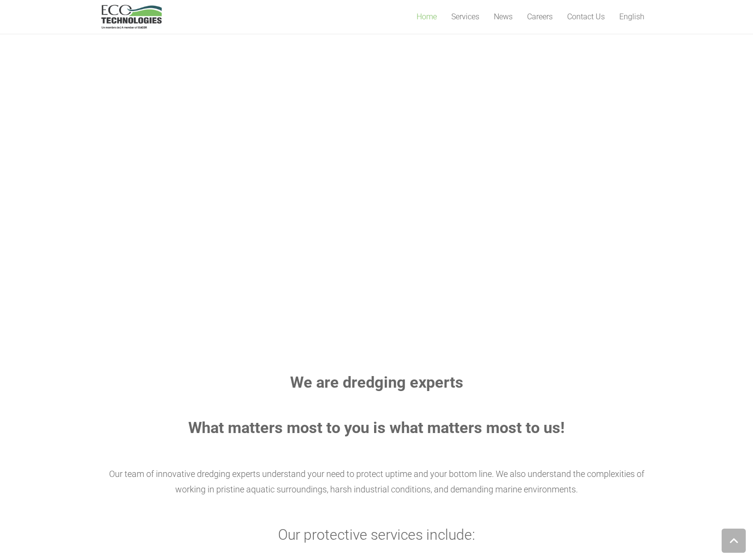  I want to click on p: Our team of innovative dredging experts understand your need to protect uptime and your bottom li..., so click(376, 482).